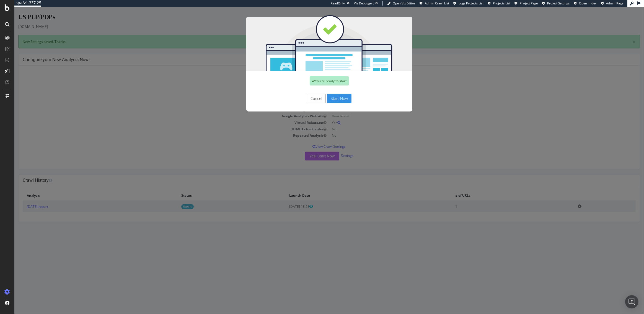  I want to click on a: Projects List, so click(498, 3).